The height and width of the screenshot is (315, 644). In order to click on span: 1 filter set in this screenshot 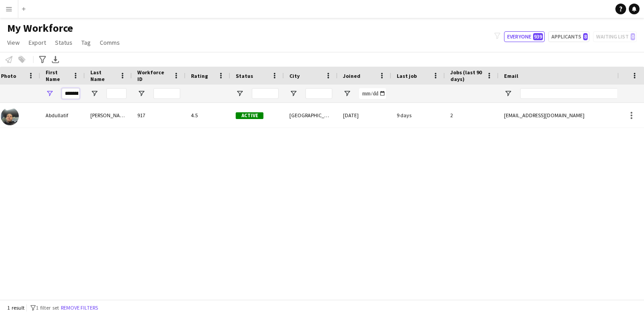, I will do `click(47, 307)`.